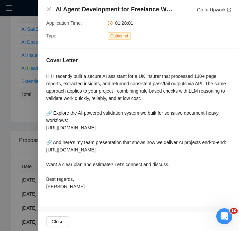 This screenshot has height=231, width=239. What do you see at coordinates (58, 222) in the screenshot?
I see `span: Close` at bounding box center [58, 222].